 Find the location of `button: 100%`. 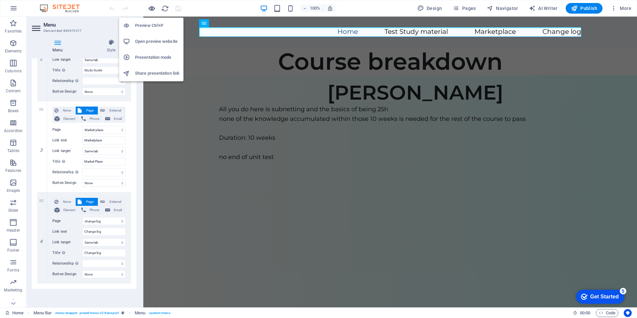

button: 100% is located at coordinates (311, 8).